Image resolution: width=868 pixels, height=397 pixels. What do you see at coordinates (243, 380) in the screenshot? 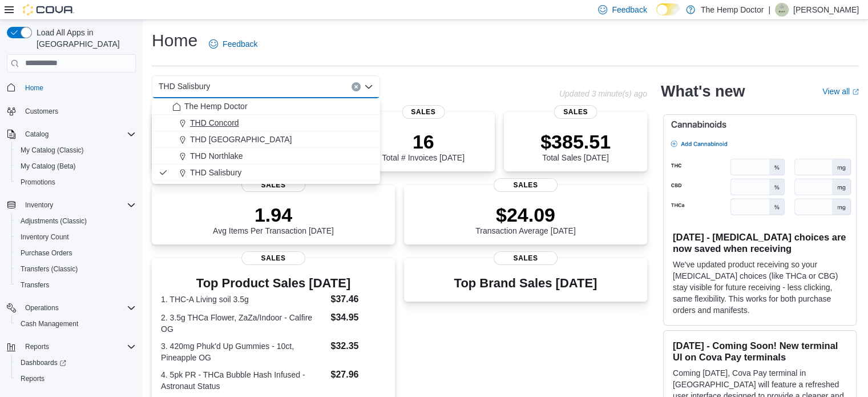
I see `dt: 4. 5pk PR - THCa Bubble Hash Infused - Astronaut Status` at bounding box center [243, 380].